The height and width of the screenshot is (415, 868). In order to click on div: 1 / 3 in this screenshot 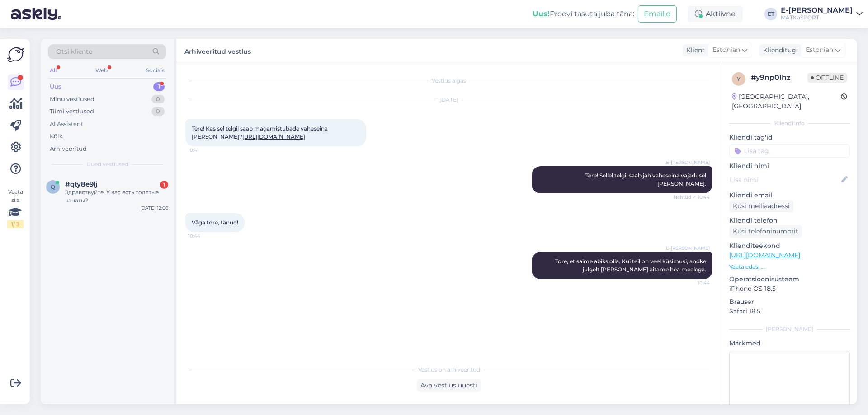, I will do `click(16, 225)`.